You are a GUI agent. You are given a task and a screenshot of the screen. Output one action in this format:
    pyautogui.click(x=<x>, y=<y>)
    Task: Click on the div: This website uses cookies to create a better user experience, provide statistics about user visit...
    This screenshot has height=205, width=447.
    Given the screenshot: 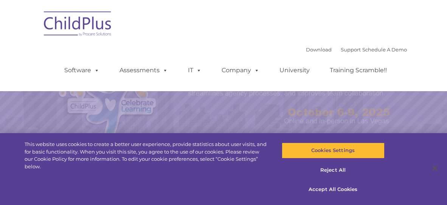 What is the action you would take?
    pyautogui.click(x=146, y=155)
    